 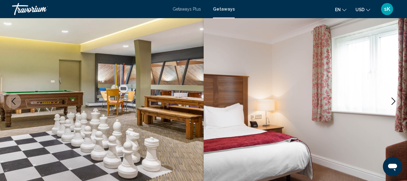 What do you see at coordinates (187, 9) in the screenshot?
I see `a: Getaways Plus` at bounding box center [187, 9].